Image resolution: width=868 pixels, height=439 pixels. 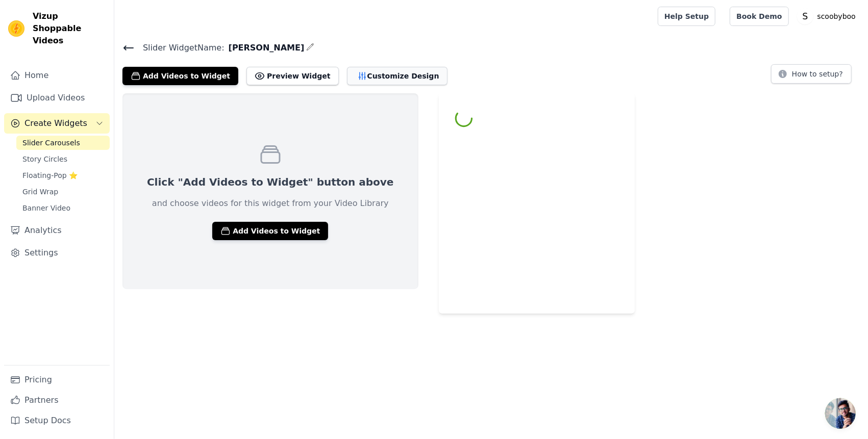 I want to click on img: Vizup, so click(x=16, y=28).